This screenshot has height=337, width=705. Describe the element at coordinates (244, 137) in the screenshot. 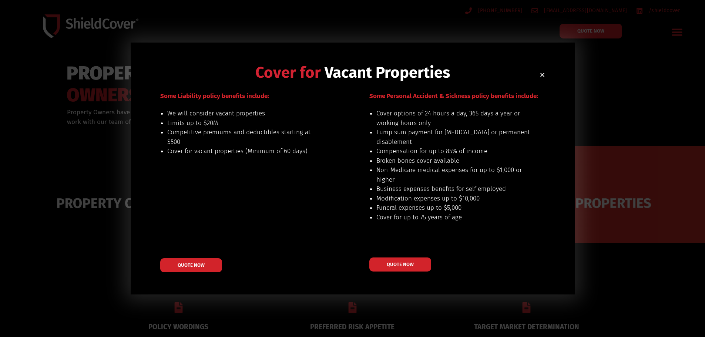

I see `li: Competitive premiums and deductibles starting at $500` at that location.